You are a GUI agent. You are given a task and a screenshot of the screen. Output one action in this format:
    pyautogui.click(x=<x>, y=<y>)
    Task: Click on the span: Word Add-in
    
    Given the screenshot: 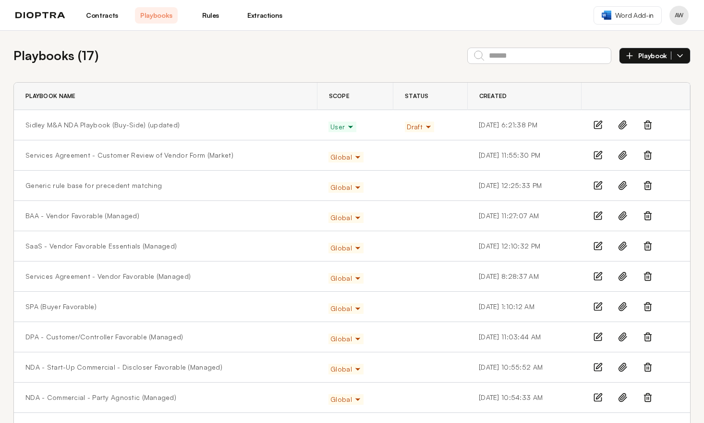 What is the action you would take?
    pyautogui.click(x=635, y=15)
    